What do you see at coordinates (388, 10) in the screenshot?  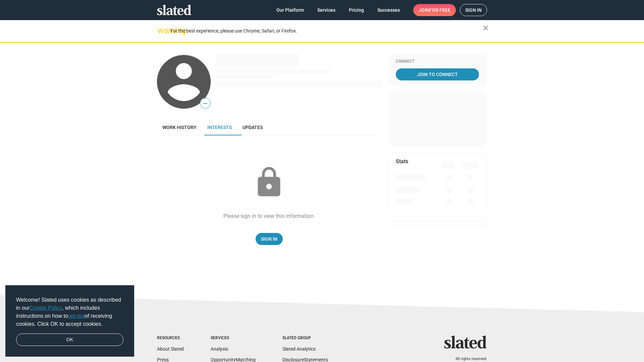 I see `a: Successes` at bounding box center [388, 10].